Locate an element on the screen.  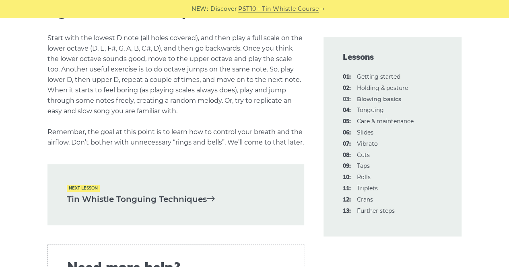
span: Discover is located at coordinates (224, 9).